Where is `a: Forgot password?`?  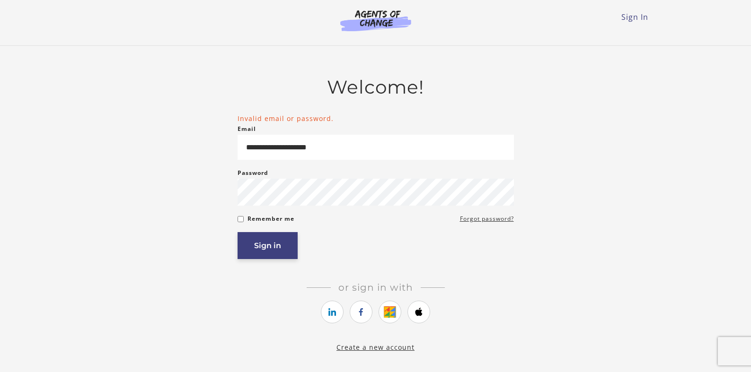 a: Forgot password? is located at coordinates (487, 219).